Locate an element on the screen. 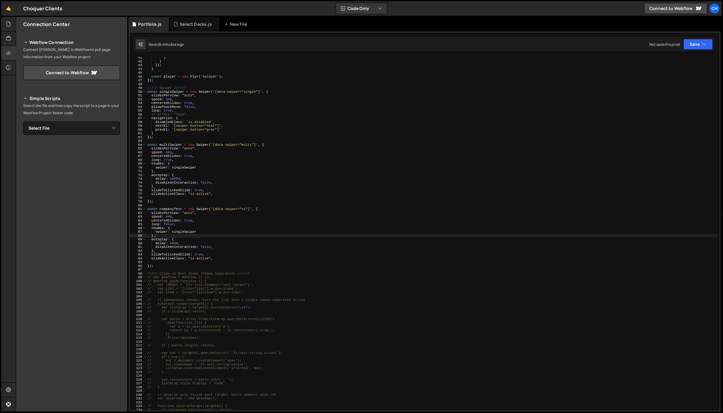 This screenshot has width=723, height=413. div: 83 is located at coordinates (138, 217).